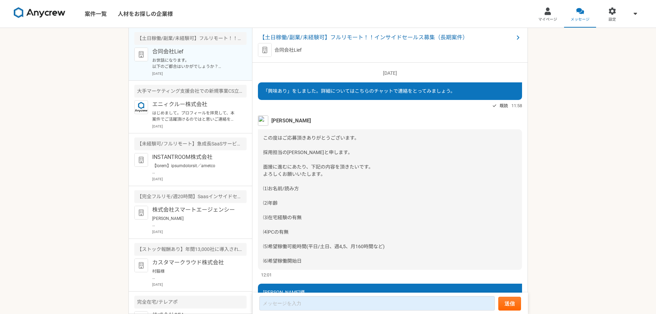 Image resolution: width=656 pixels, height=314 pixels. What do you see at coordinates (190, 38) in the screenshot?
I see `div: 【土日稼働/副業/未経験可】フルリモート！！インサイドセールス募集（長期案件）` at bounding box center [190, 38].